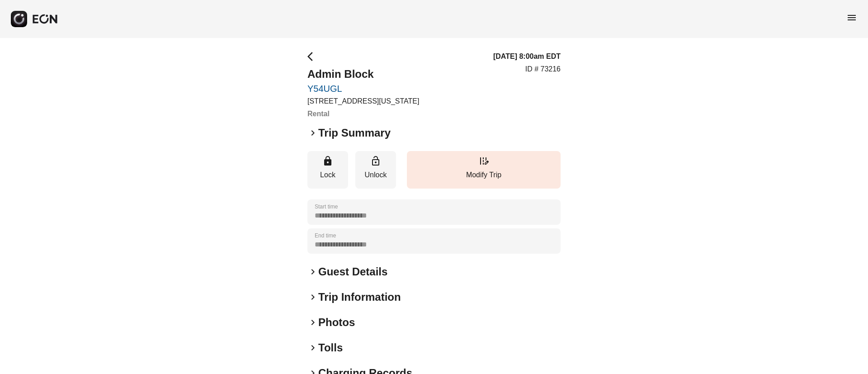 Image resolution: width=868 pixels, height=374 pixels. Describe the element at coordinates (353, 272) in the screenshot. I see `h2: Guest Details` at that location.